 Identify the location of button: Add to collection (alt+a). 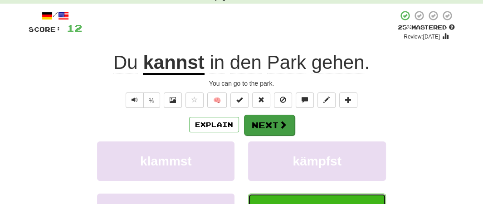
(348, 100).